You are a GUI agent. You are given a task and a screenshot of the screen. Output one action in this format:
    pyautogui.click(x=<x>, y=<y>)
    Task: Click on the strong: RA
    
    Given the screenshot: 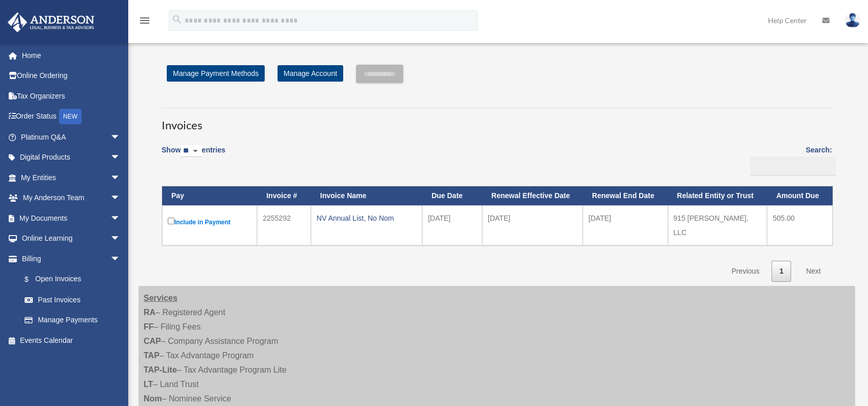 What is the action you would take?
    pyautogui.click(x=149, y=312)
    